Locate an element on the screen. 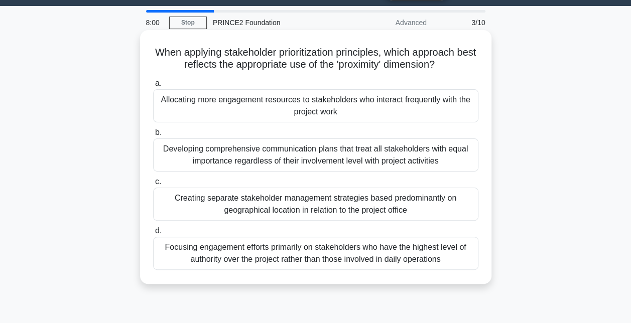  div: Allocating more engagement resources to stakeholders who interact frequently with the project work is located at coordinates (316, 106).